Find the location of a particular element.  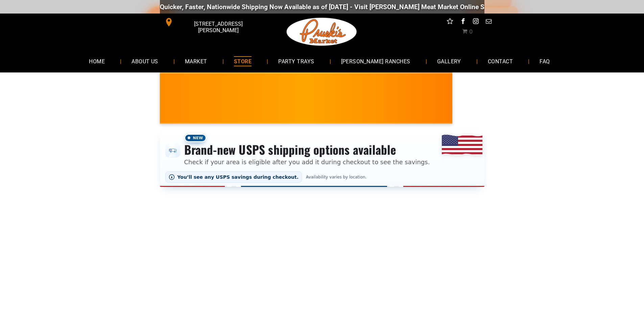

span: 0 is located at coordinates (471, 31).